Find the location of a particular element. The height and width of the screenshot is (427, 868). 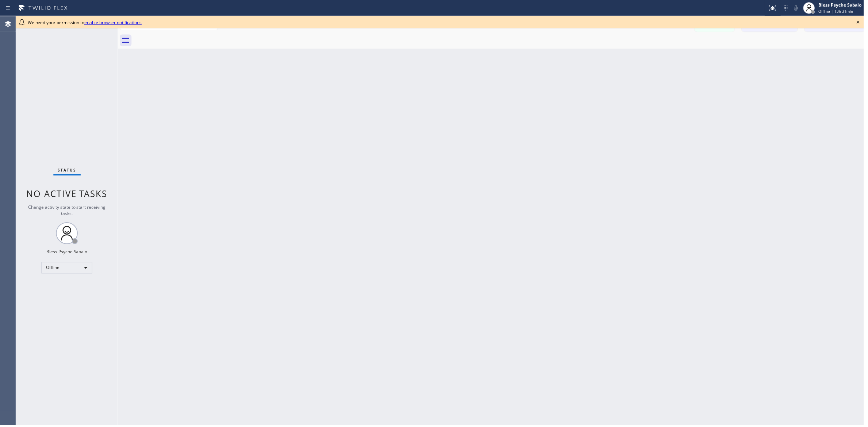

span: Change activity state to start receiving tasks. is located at coordinates (67, 211).